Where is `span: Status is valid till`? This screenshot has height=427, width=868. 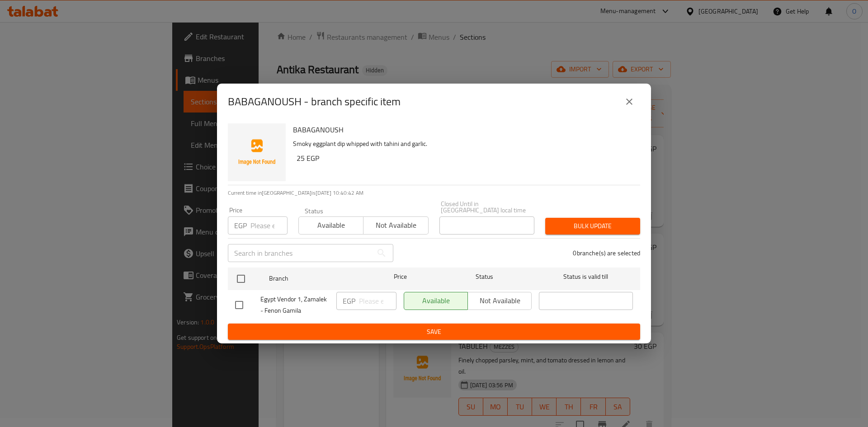 span: Status is valid till is located at coordinates (586, 277).